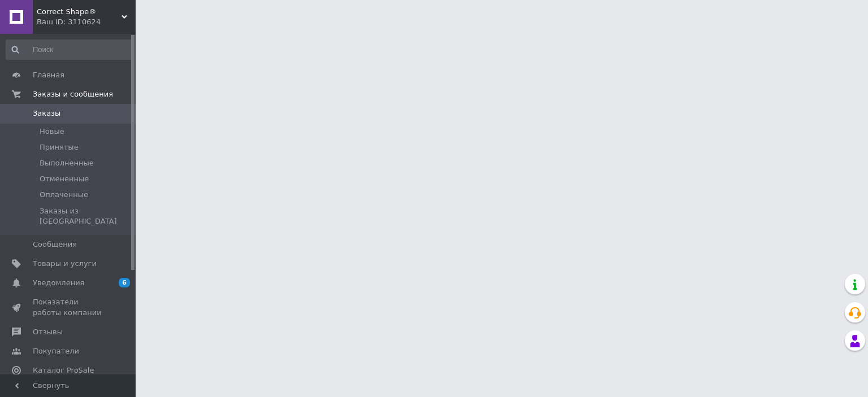 This screenshot has width=868, height=397. What do you see at coordinates (58, 283) in the screenshot?
I see `span: Уведомления` at bounding box center [58, 283].